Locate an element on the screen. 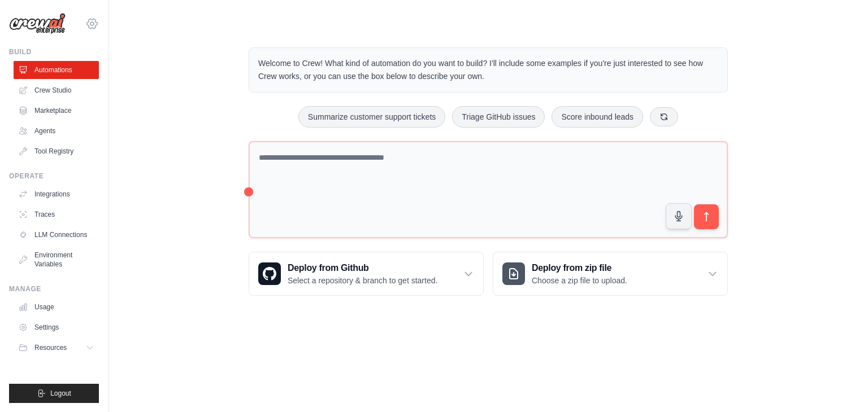 Image resolution: width=868 pixels, height=412 pixels. a: Environment Variables is located at coordinates (56, 260).